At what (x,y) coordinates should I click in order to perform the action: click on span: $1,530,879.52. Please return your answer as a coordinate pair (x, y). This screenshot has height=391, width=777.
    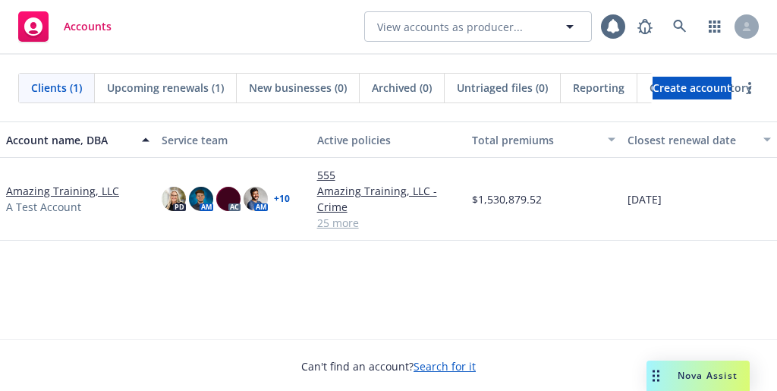
    Looking at the image, I should click on (507, 199).